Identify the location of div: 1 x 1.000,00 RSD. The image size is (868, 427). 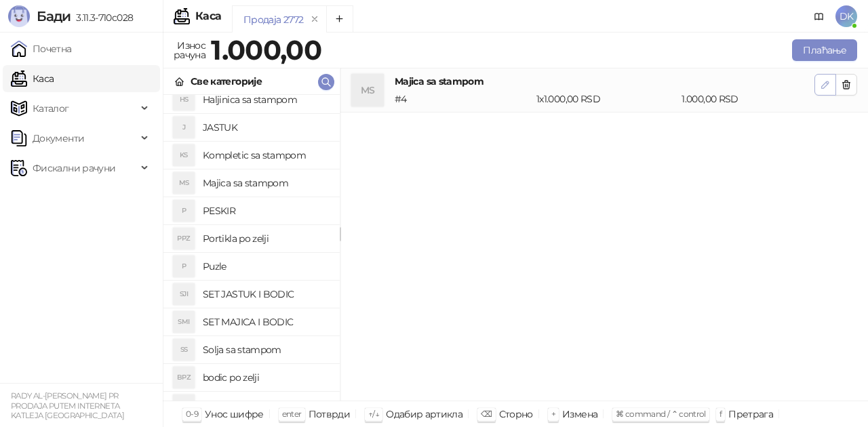
(606, 99).